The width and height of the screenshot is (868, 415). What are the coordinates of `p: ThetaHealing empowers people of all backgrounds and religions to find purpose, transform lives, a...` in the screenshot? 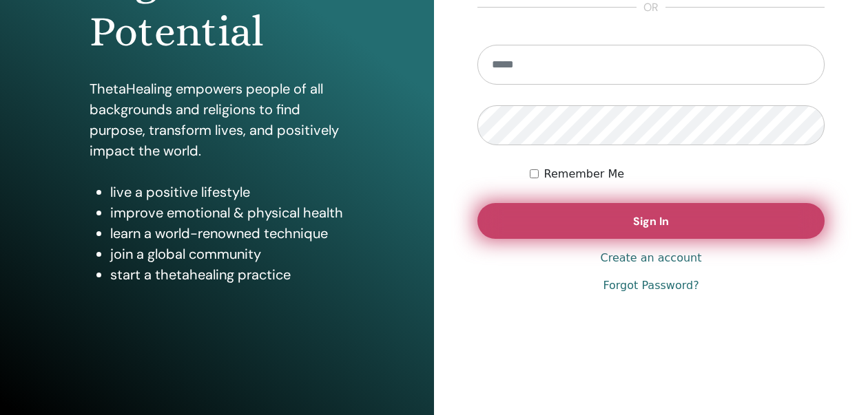 It's located at (217, 120).